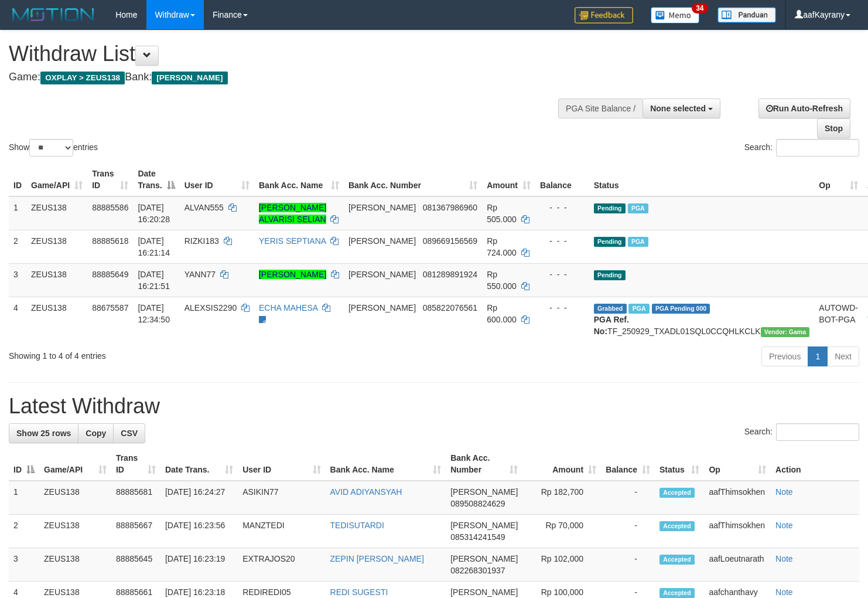 The width and height of the screenshot is (868, 598). What do you see at coordinates (287, 54) in the screenshot?
I see `h1: Withdraw List` at bounding box center [287, 54].